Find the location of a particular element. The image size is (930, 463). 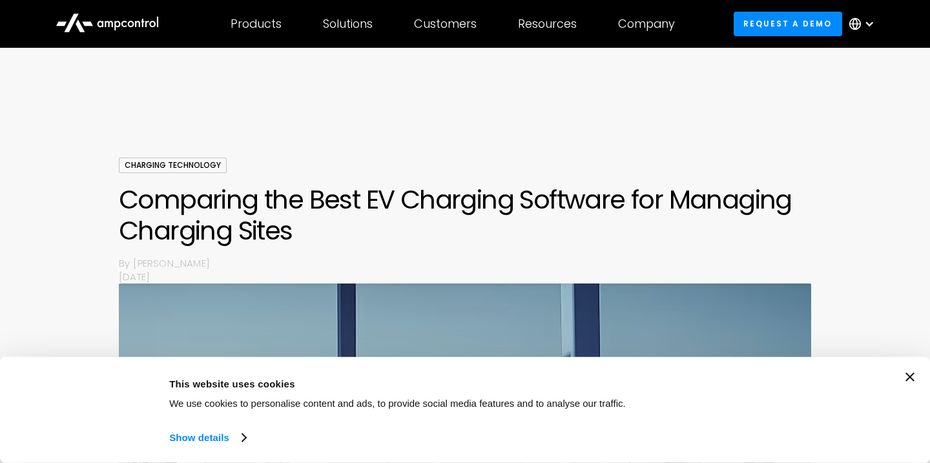

div: Solutions is located at coordinates (348, 24).